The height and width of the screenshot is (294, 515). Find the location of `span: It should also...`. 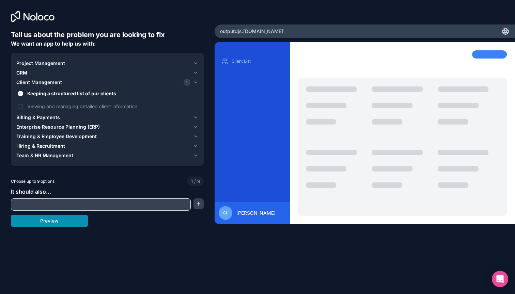

span: It should also... is located at coordinates (31, 192).